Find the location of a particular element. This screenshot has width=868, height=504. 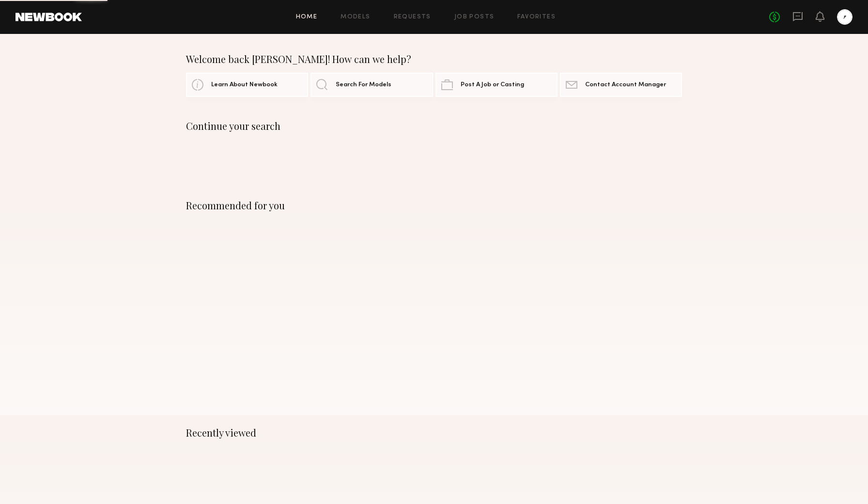

a: Favorites is located at coordinates (537, 17).